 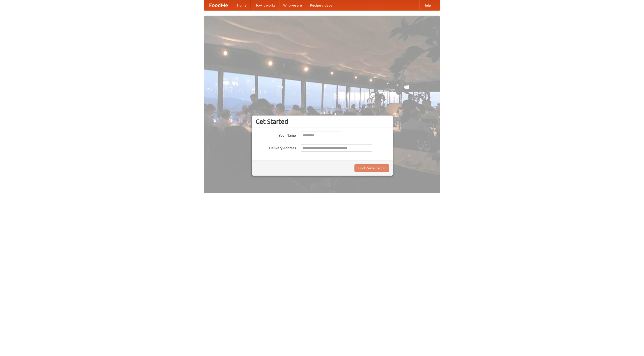 I want to click on label: Delivery Address, so click(x=276, y=147).